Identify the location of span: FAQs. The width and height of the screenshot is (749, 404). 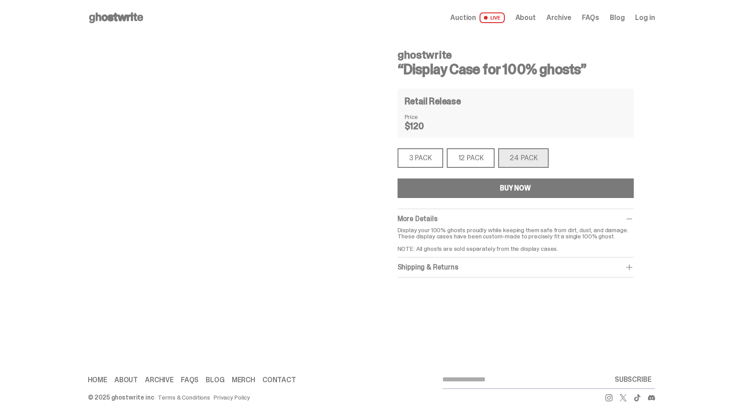
(591, 18).